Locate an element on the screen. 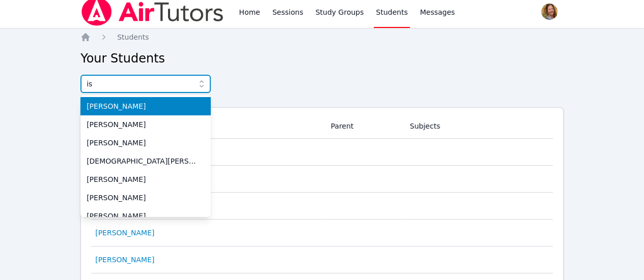 Image resolution: width=644 pixels, height=280 pixels. th: Subjects is located at coordinates (478, 126).